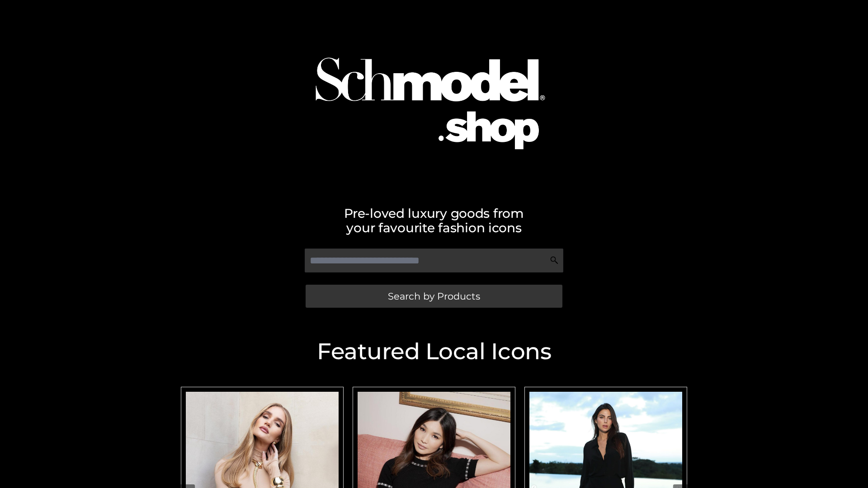  I want to click on h2: Pre-loved luxury goods from your favourite fashion icons, so click(434, 221).